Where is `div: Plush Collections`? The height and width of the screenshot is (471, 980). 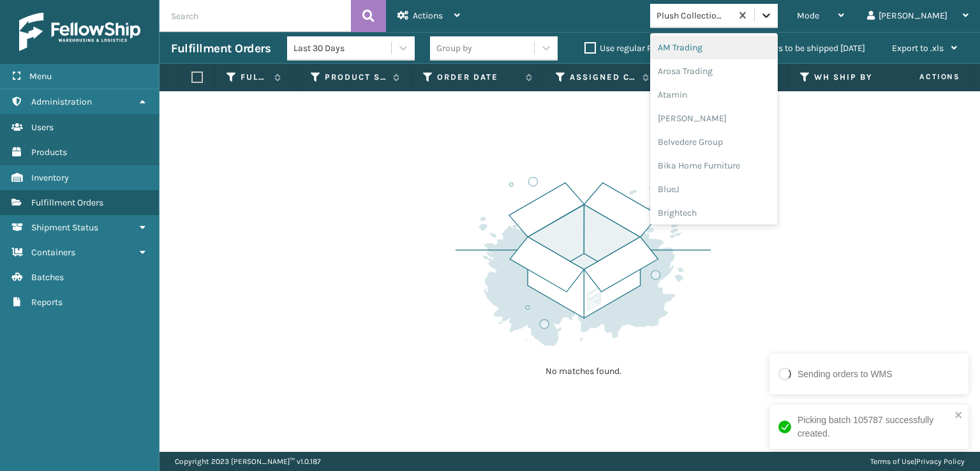
div: Plush Collections is located at coordinates (694, 15).